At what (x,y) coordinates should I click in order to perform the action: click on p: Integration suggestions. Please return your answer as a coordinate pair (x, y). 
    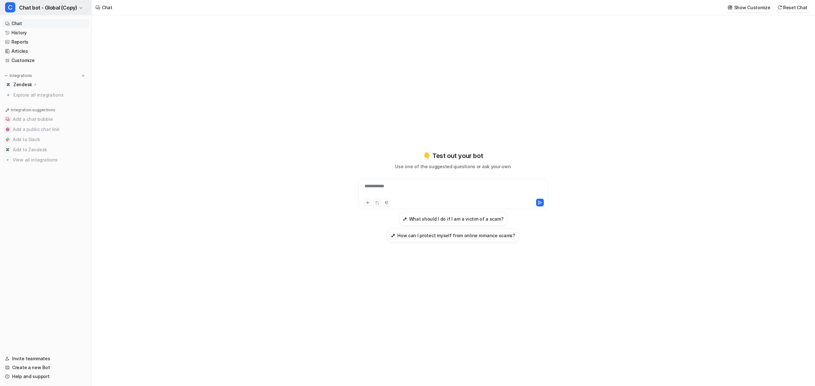
    Looking at the image, I should click on (33, 110).